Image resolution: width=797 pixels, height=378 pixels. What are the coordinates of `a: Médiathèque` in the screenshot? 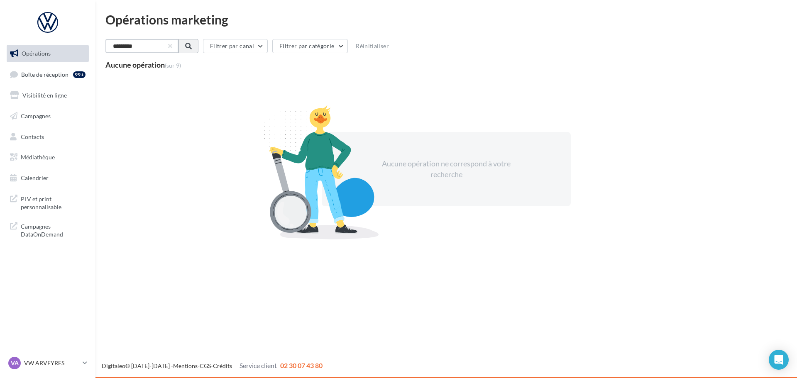 It's located at (48, 157).